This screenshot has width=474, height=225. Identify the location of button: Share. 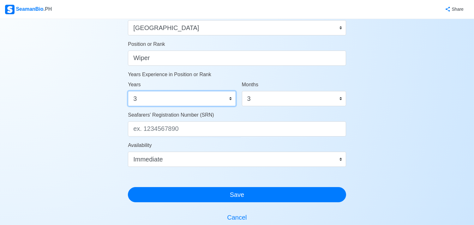
(454, 9).